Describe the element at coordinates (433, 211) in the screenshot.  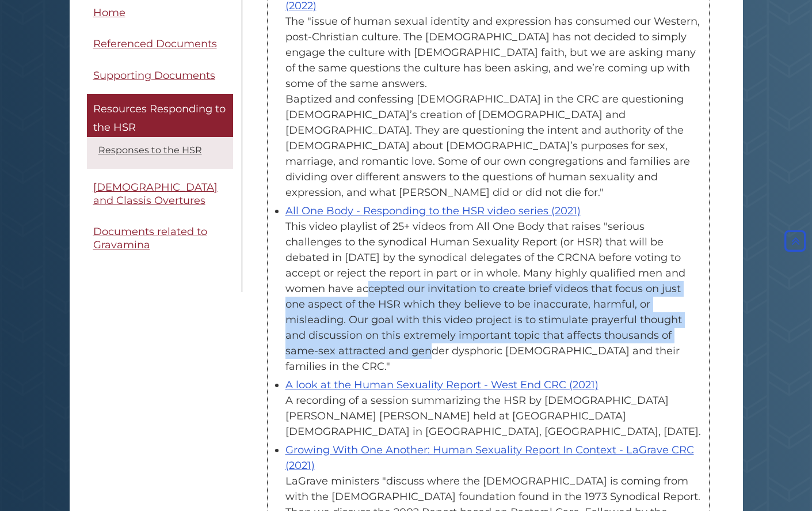
I see `a: All One Body - Responding to the HSR video series (2021)` at that location.